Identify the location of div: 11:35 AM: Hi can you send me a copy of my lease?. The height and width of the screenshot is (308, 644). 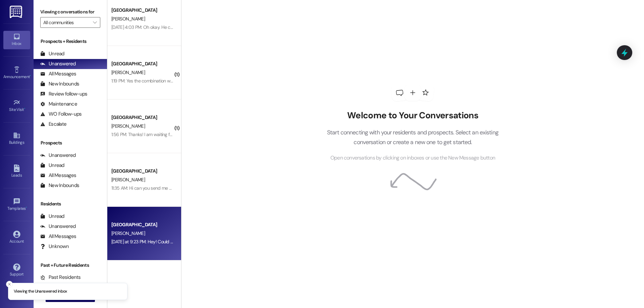
(160, 188).